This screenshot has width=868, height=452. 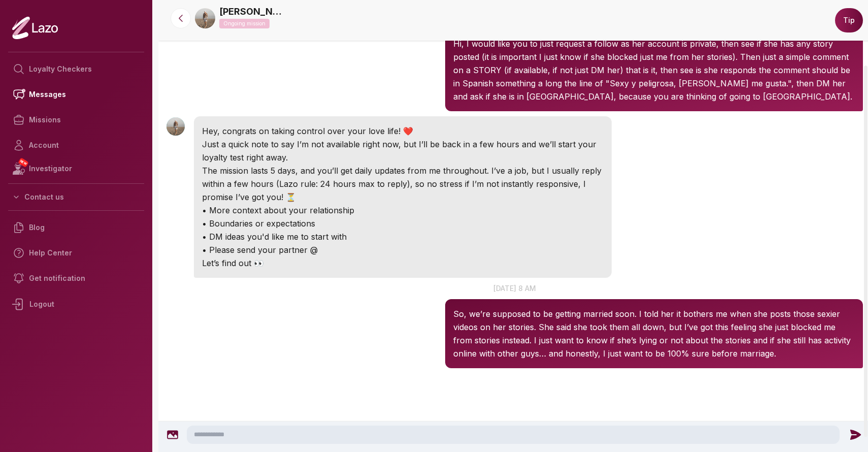 What do you see at coordinates (244, 24) in the screenshot?
I see `p: Ongoing mission` at bounding box center [244, 24].